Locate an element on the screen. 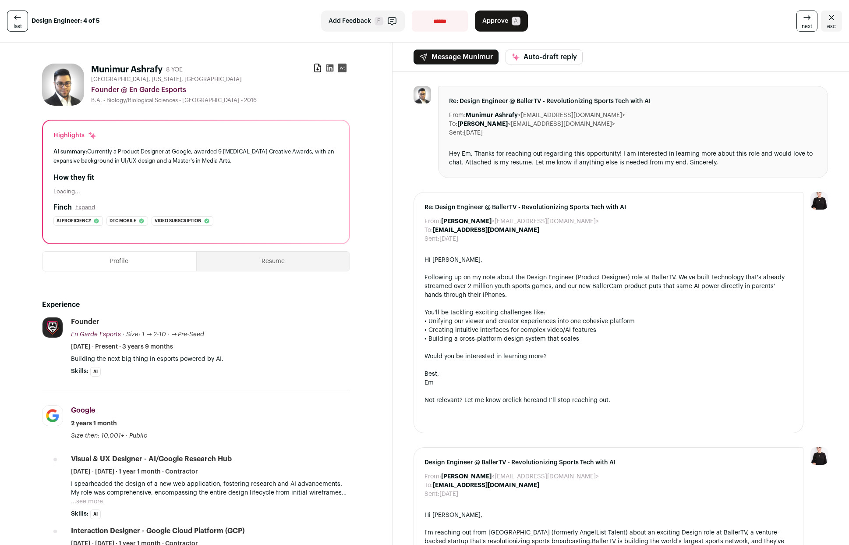  div: Founder is located at coordinates (85, 322).